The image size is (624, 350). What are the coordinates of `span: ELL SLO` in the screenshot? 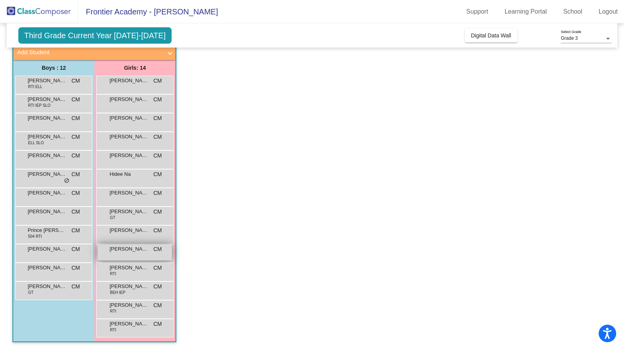 It's located at (36, 143).